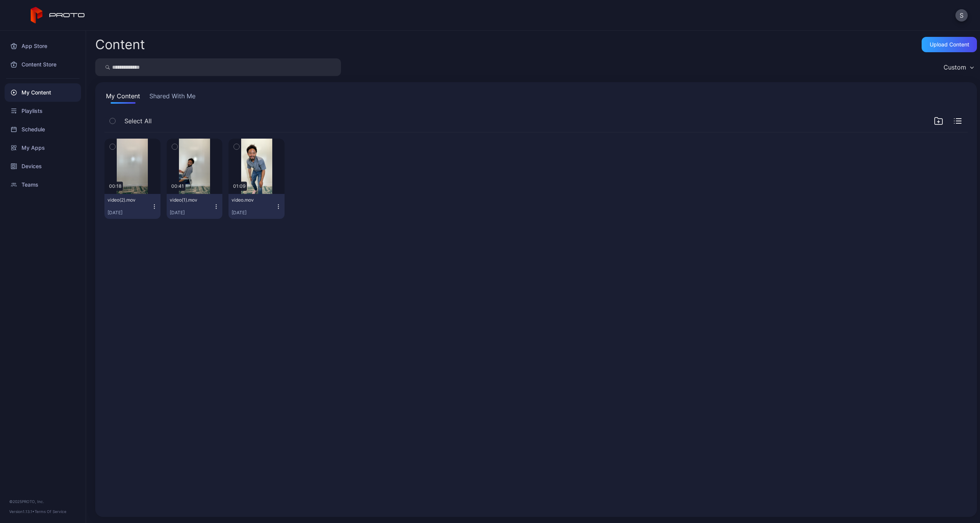  Describe the element at coordinates (961, 15) in the screenshot. I see `button: S` at that location.